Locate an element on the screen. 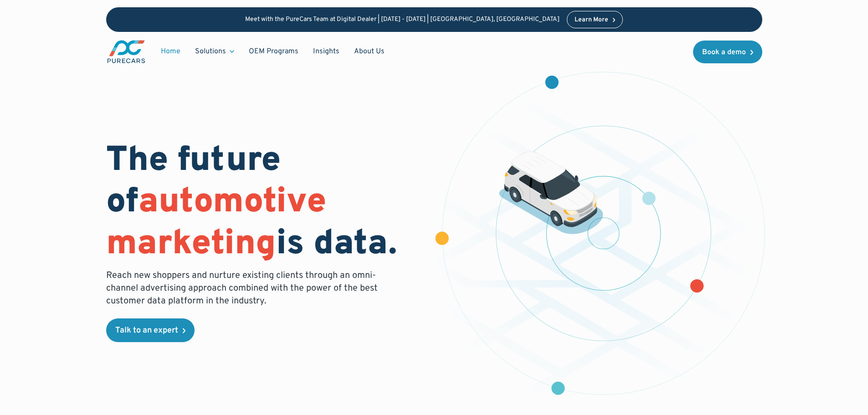 This screenshot has height=415, width=868. img: illustration of a vehicle is located at coordinates (551, 193).